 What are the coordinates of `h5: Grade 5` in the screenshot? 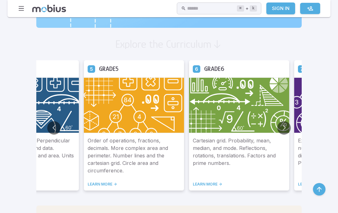 It's located at (109, 69).